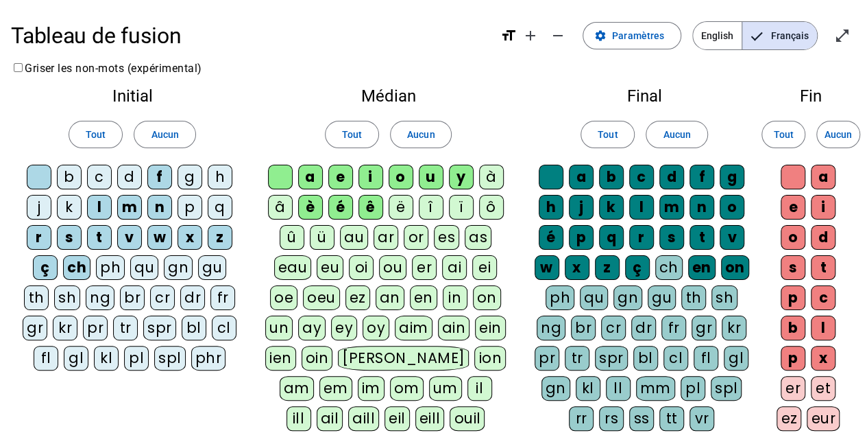 The width and height of the screenshot is (867, 433). I want to click on div: spl, so click(727, 388).